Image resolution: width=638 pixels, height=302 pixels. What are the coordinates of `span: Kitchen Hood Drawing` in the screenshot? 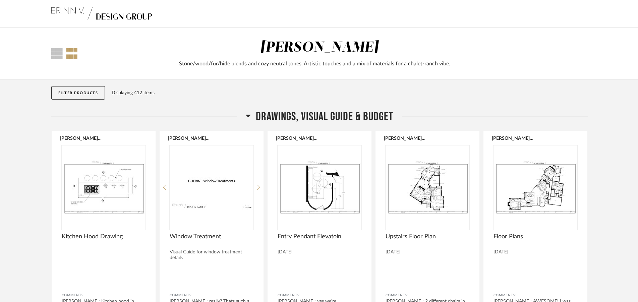 It's located at (104, 237).